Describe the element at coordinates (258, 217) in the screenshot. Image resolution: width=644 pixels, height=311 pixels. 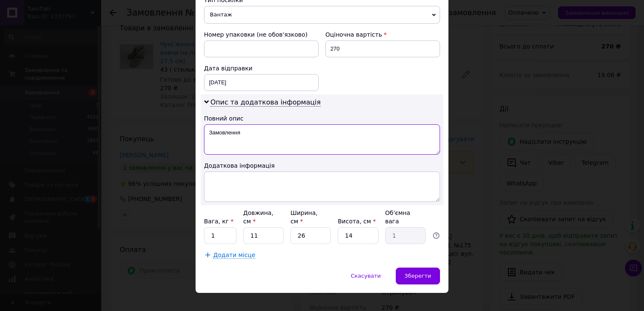
I see `label: Довжина, см` at that location.